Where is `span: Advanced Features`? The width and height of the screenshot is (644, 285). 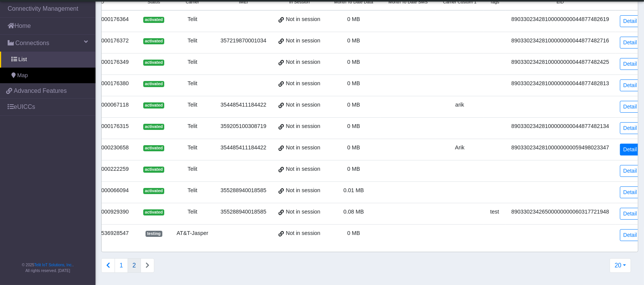 span: Advanced Features is located at coordinates (40, 91).